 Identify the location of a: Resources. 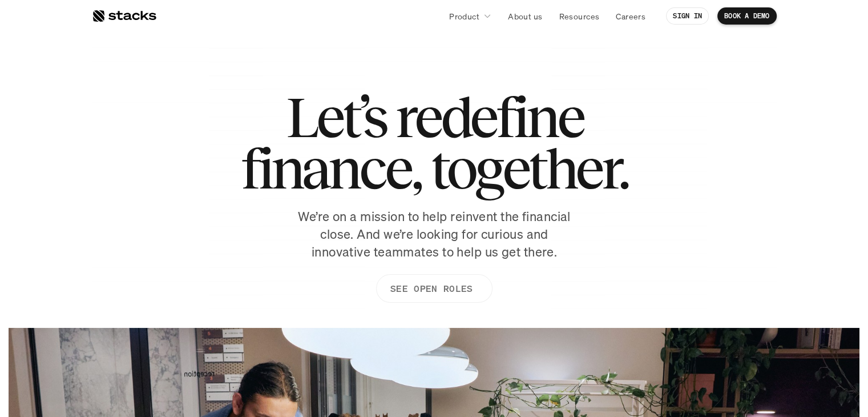
(579, 16).